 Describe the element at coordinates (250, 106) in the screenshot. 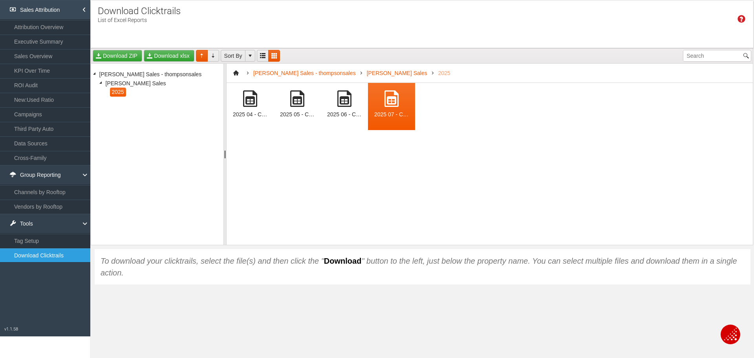

I see `div: 2025 04 - Clarivoy Clicktrails - Thompson Sales (51975)[1917].xlsx` at that location.